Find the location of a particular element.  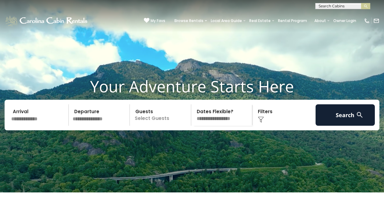

h1: Your Adventure Starts Here is located at coordinates (192, 86).